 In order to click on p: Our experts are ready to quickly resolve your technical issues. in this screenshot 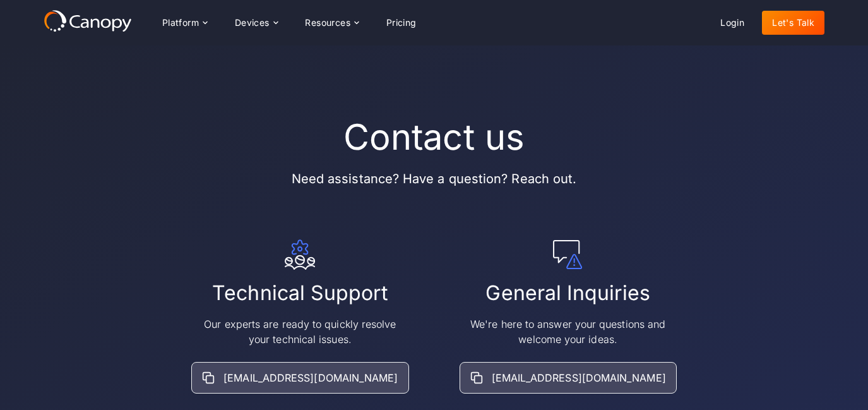, I will do `click(300, 331)`.